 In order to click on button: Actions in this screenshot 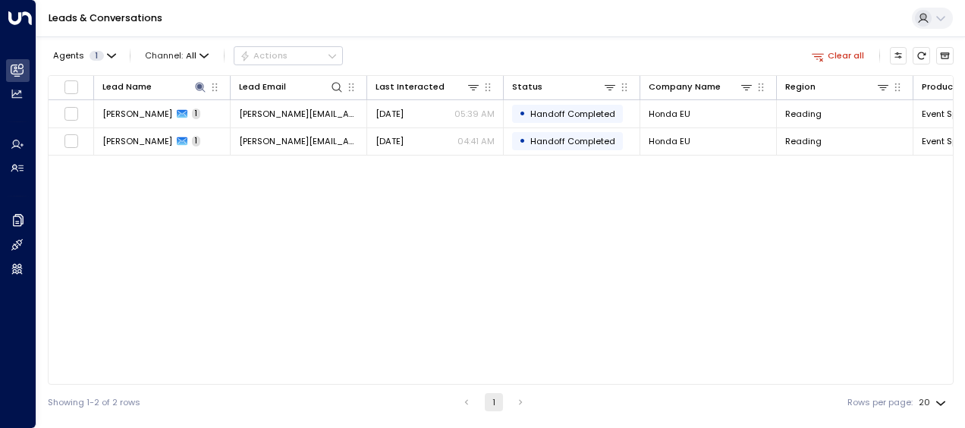, I will do `click(288, 55)`.